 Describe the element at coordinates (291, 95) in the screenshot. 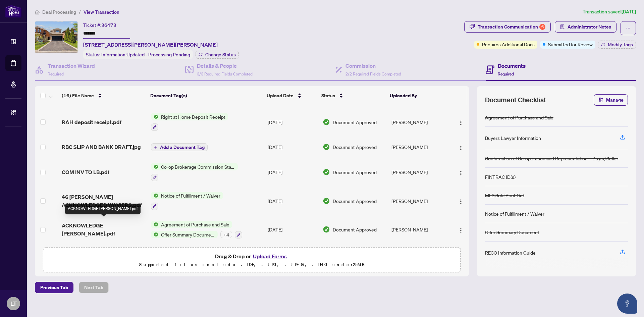

I see `th: Upload Date` at that location.